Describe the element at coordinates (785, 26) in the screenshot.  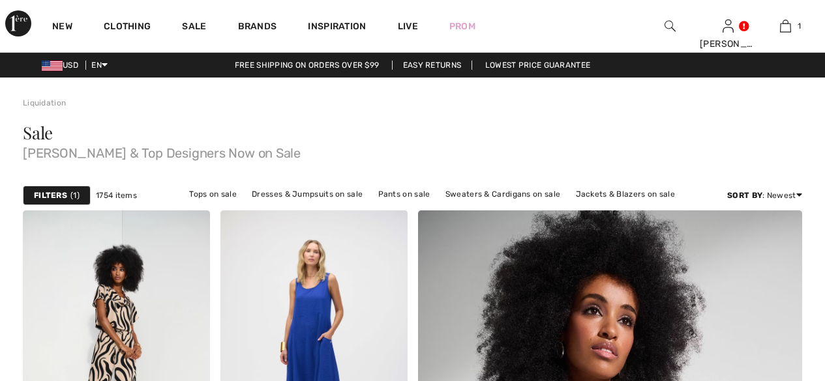
I see `img: My Bag` at that location.